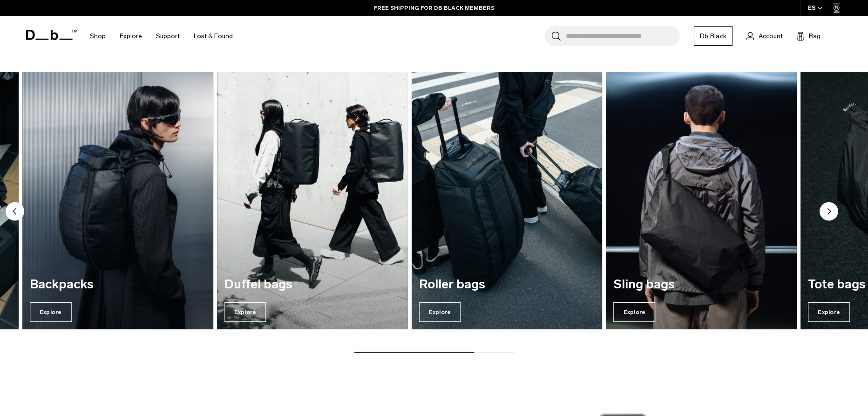 The width and height of the screenshot is (868, 416). I want to click on a: Lost & Found, so click(214, 36).